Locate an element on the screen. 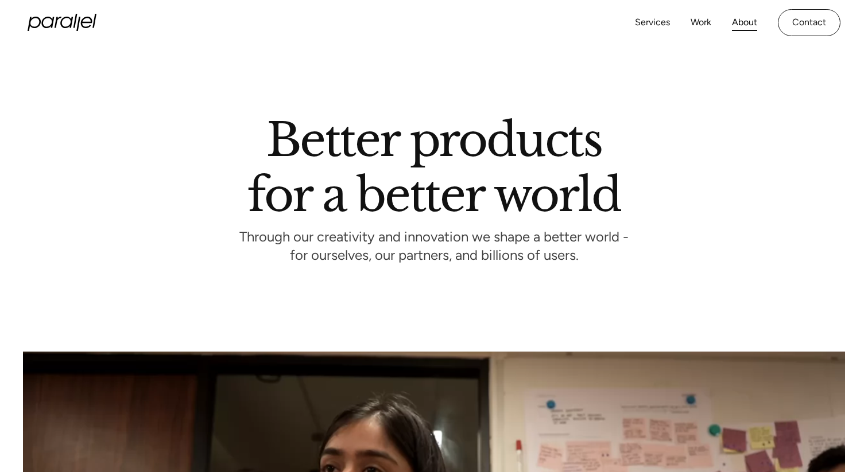 This screenshot has height=472, width=868. a: Contact is located at coordinates (809, 23).